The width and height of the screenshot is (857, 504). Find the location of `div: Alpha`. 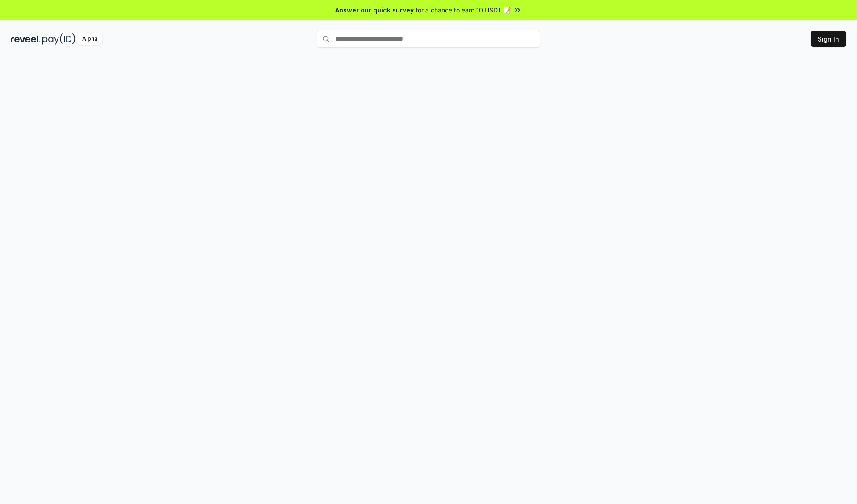

div: Alpha is located at coordinates (90, 39).